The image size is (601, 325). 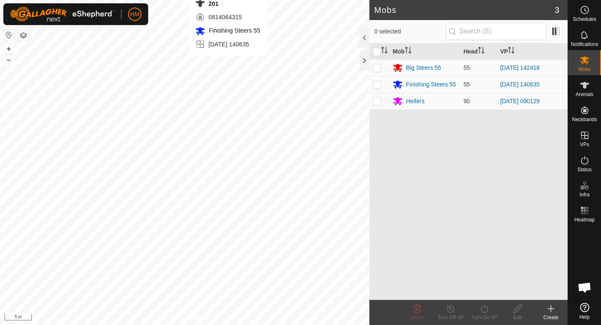 What do you see at coordinates (415, 101) in the screenshot?
I see `div: Heifers` at bounding box center [415, 101].